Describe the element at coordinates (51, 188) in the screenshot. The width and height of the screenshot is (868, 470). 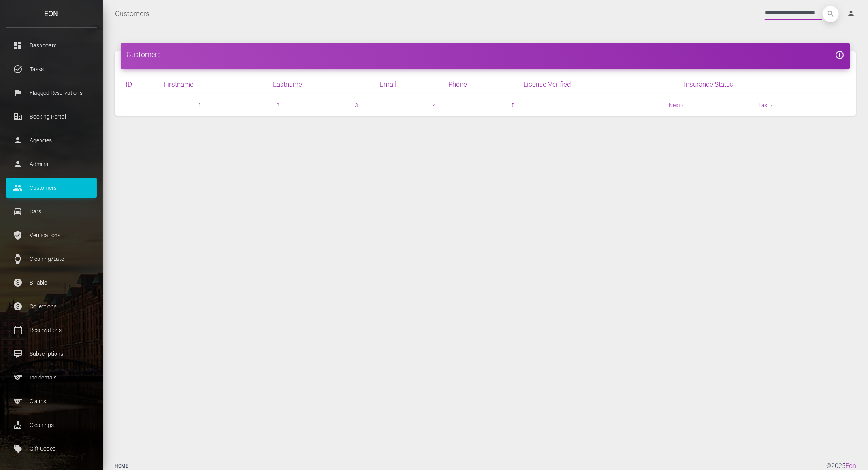
I see `a: people Customers` at that location.